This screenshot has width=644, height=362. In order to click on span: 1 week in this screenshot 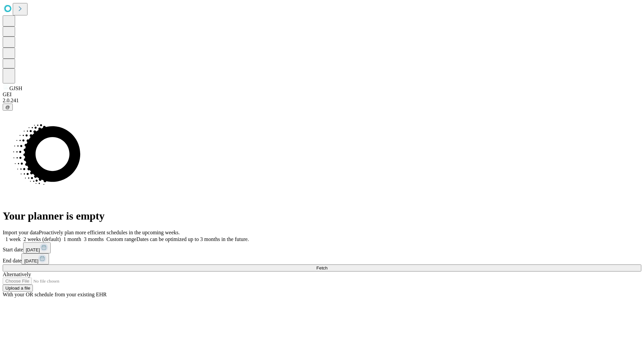, I will do `click(13, 239)`.